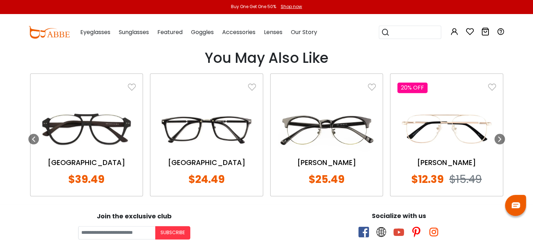 Image resolution: width=533 pixels, height=244 pixels. Describe the element at coordinates (253, 7) in the screenshot. I see `div: Buy One Get One 50%` at that location.